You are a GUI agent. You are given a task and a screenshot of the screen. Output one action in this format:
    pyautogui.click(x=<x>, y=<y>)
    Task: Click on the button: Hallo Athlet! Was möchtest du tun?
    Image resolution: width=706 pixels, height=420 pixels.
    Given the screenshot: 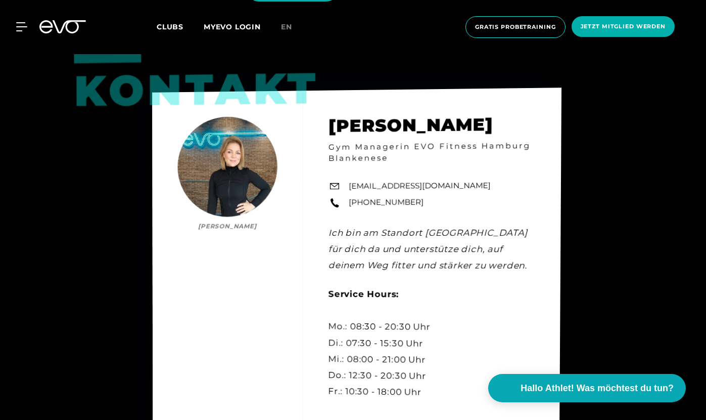 What is the action you would take?
    pyautogui.click(x=587, y=388)
    